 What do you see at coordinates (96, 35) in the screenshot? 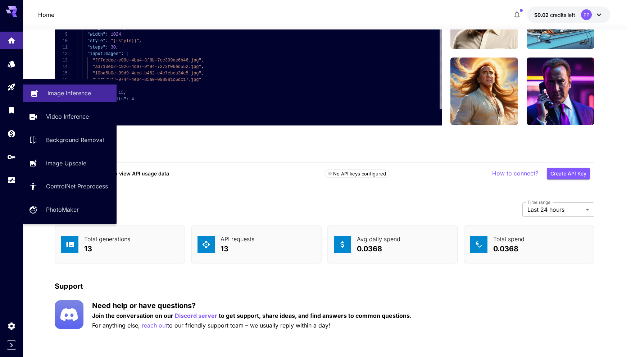
I see `span: "width"` at bounding box center [96, 35].